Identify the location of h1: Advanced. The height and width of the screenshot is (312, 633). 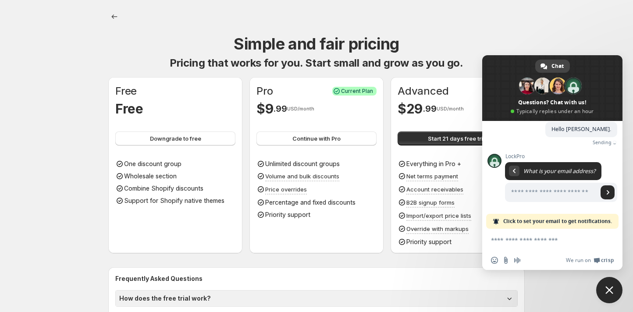
(423, 91).